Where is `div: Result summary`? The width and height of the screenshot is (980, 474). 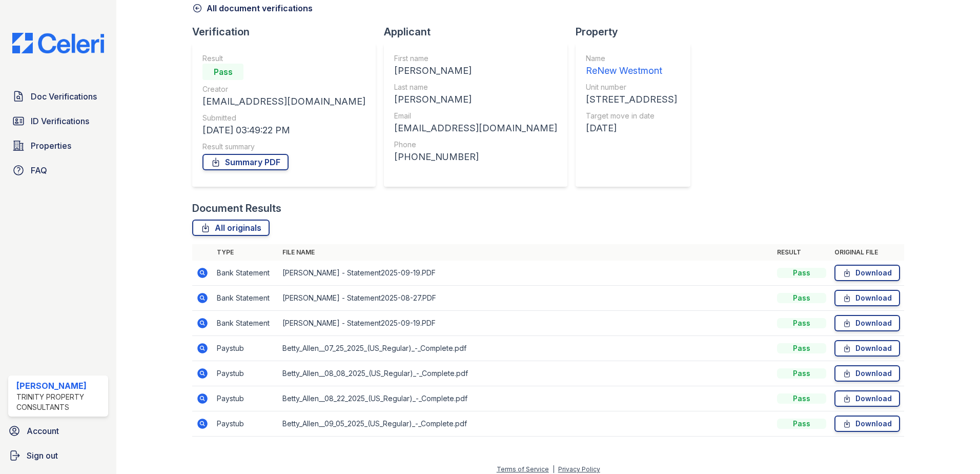 div: Result summary is located at coordinates (284, 146).